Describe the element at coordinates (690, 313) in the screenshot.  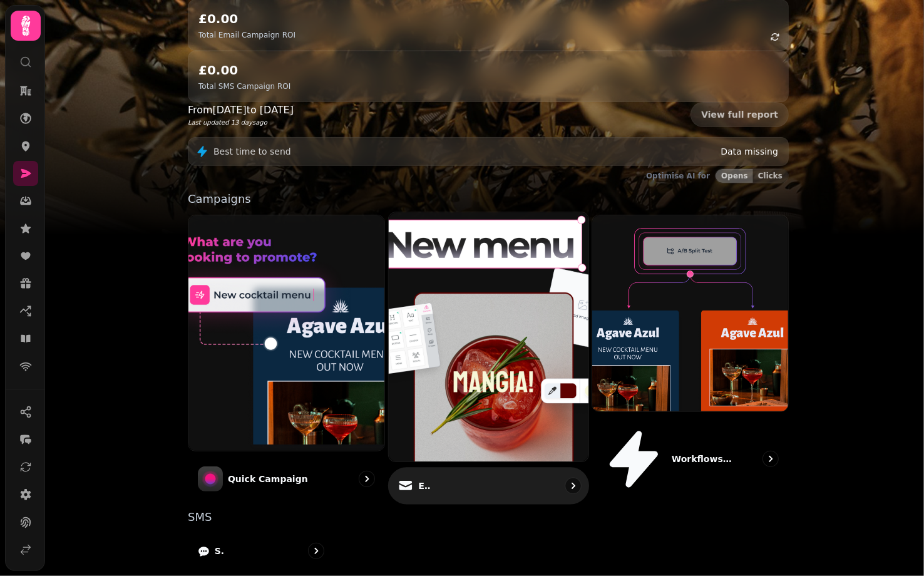
I see `img: Workflows (coming soon)` at that location.